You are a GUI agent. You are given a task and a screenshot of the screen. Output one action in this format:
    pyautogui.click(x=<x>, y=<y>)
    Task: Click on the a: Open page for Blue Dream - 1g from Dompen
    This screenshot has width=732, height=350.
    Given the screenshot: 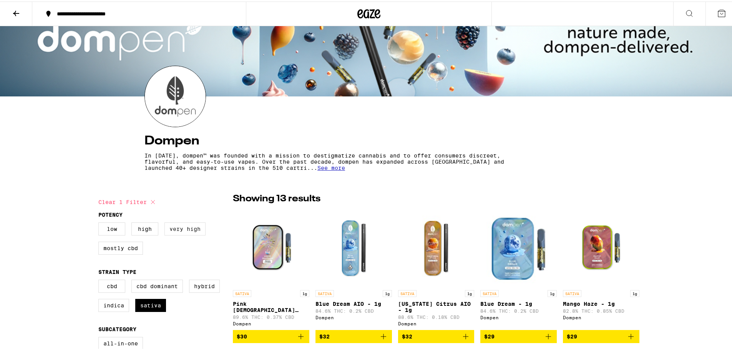 What is the action you would take?
    pyautogui.click(x=518, y=268)
    